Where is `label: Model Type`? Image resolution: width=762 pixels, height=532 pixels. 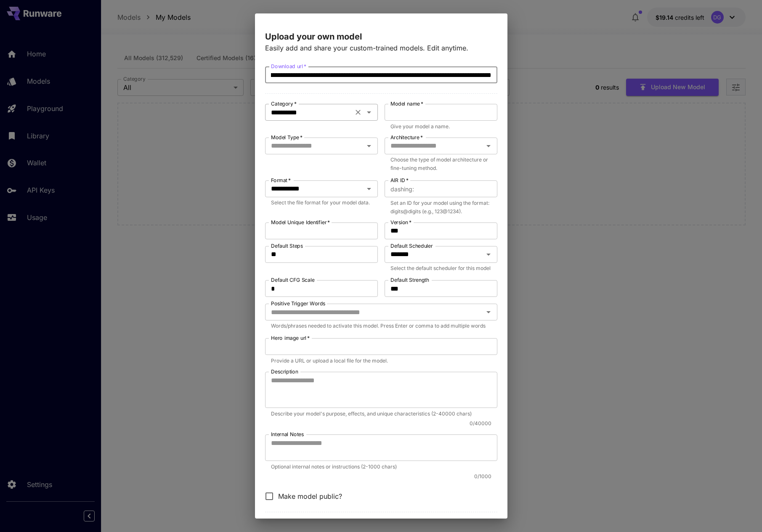 label: Model Type is located at coordinates (287, 137).